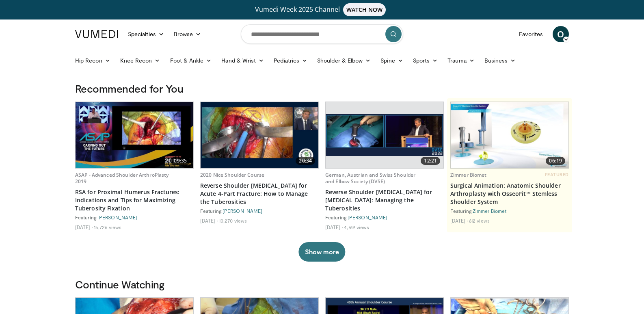 Image resolution: width=644 pixels, height=314 pixels. I want to click on a: 20:34, so click(259, 135).